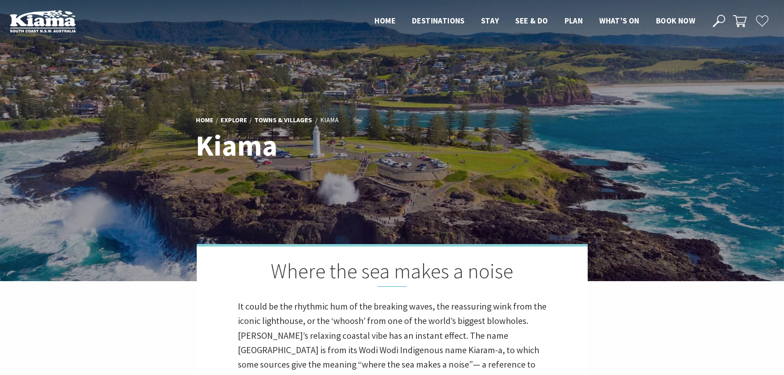 The image size is (784, 375). Describe the element at coordinates (392, 273) in the screenshot. I see `h2: Where the sea makes a noise` at that location.